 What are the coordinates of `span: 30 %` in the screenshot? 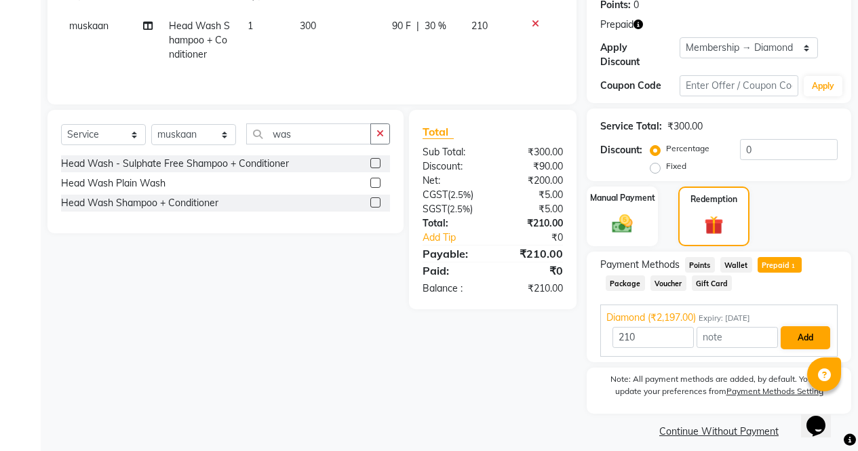 It's located at (436, 26).